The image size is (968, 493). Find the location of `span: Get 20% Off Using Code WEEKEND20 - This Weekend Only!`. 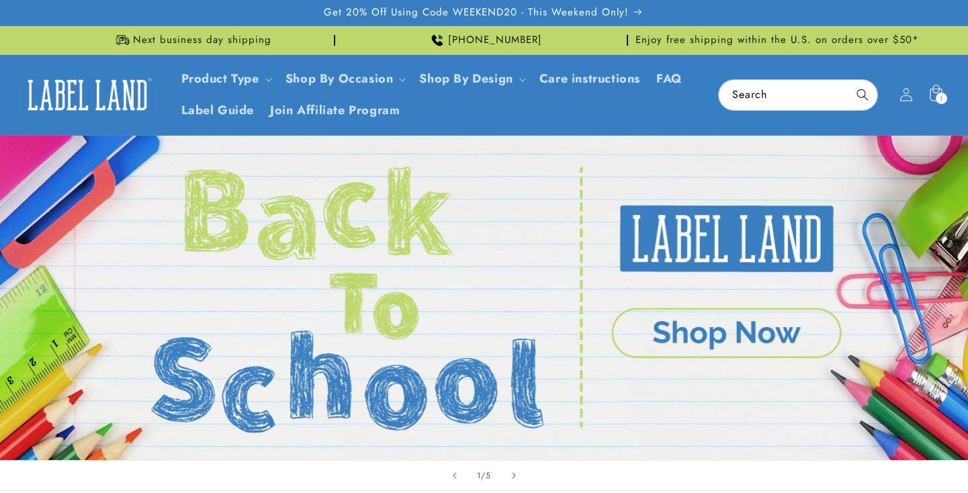

span: Get 20% Off Using Code WEEKEND20 - This Weekend Only! is located at coordinates (477, 13).